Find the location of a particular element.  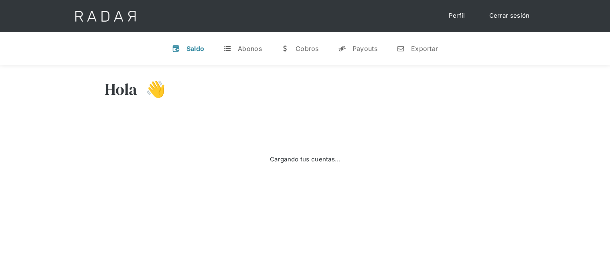

div: Saldo is located at coordinates (195, 49).